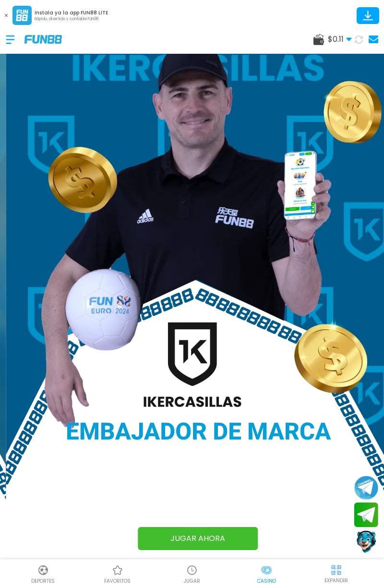 This screenshot has height=588, width=384. I want to click on a: Casino JugarCasino JugarJUGAR, so click(191, 573).